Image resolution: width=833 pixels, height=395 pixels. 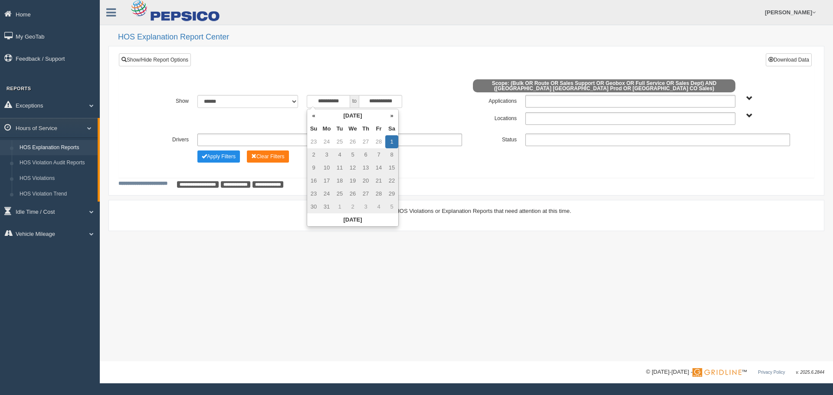 What do you see at coordinates (155, 60) in the screenshot?
I see `a: Show/Hide Report Options` at bounding box center [155, 60].